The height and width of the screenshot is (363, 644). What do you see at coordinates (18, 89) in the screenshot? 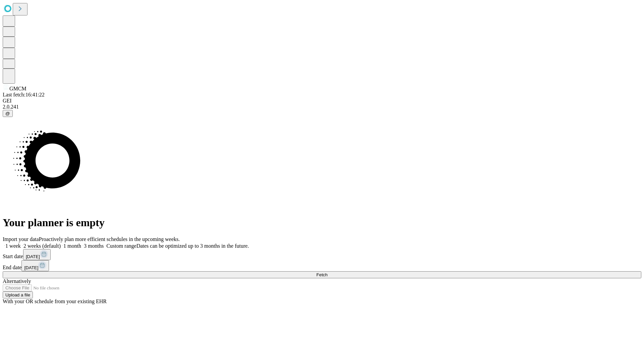
I see `span: GMCM` at bounding box center [18, 89].